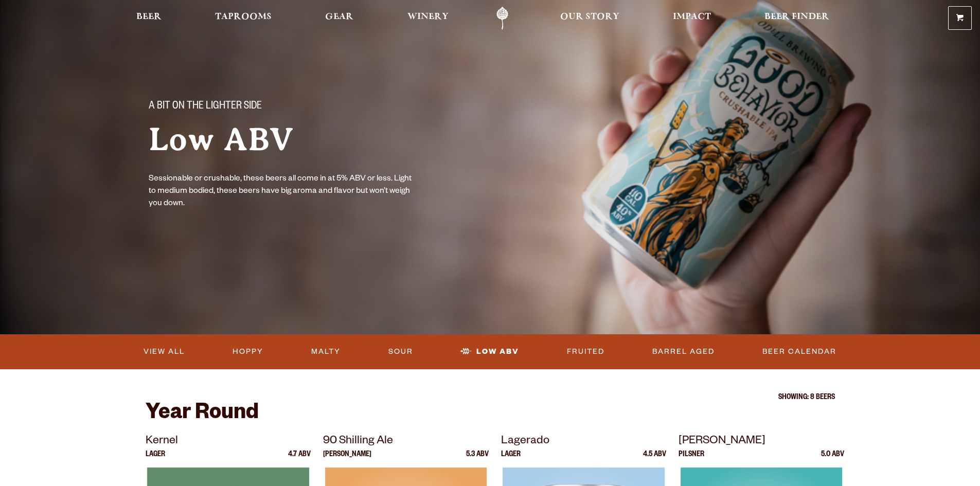 The height and width of the screenshot is (486, 980). I want to click on span: Beer Finder, so click(797, 17).